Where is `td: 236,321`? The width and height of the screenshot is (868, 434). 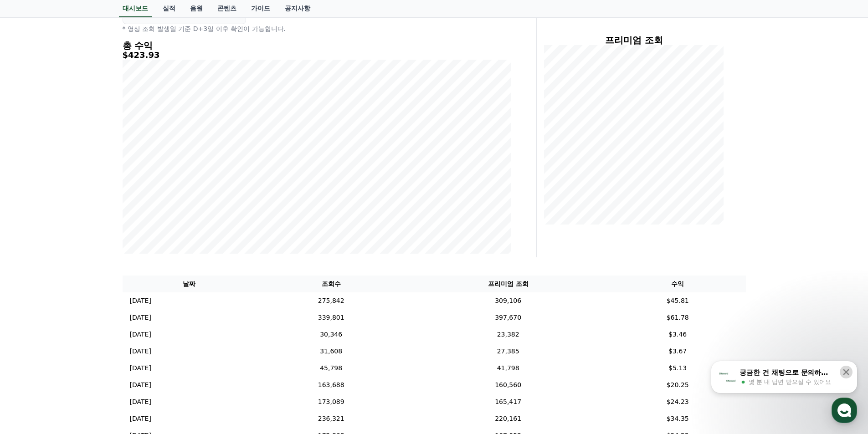 td: 236,321 is located at coordinates (330, 419).